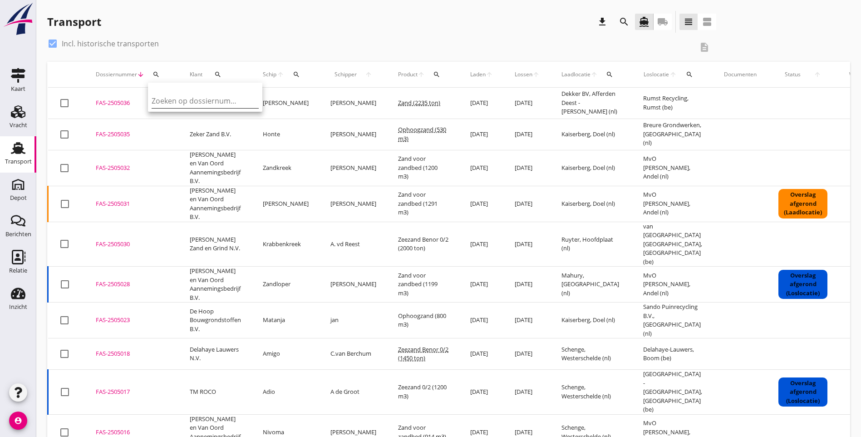  Describe the element at coordinates (353, 244) in the screenshot. I see `td: A. vd Reest` at that location.